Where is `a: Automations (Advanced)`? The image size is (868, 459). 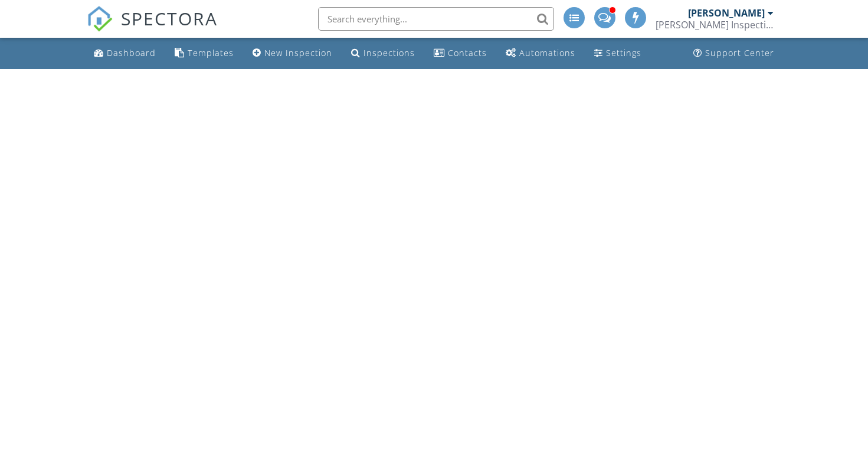
a: Automations (Advanced) is located at coordinates (541, 53).